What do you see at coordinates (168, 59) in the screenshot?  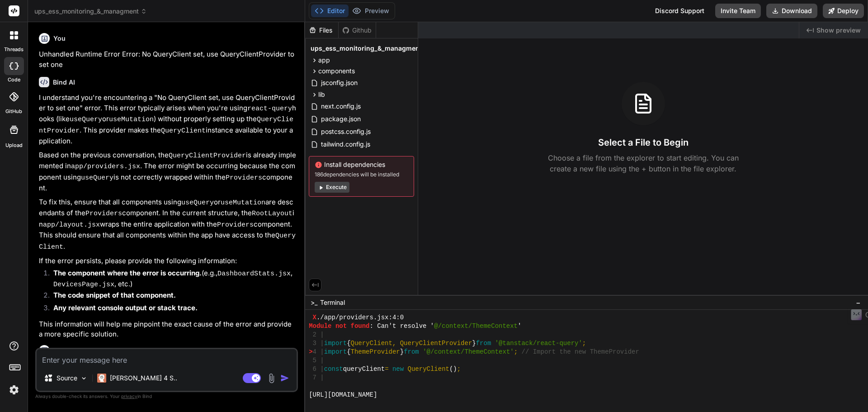 I see `p: Unhandled Runtime Error Error: No QueryClient set, use QueryClientProvider to set one` at bounding box center [168, 59].